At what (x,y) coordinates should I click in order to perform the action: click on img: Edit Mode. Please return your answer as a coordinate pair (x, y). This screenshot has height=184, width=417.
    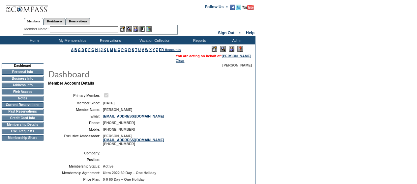
    Looking at the image, I should click on (214, 49).